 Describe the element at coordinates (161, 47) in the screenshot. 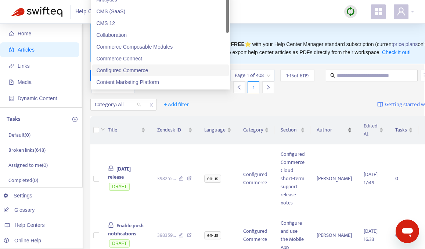

I see `div: Commerce Composable Modules` at that location.